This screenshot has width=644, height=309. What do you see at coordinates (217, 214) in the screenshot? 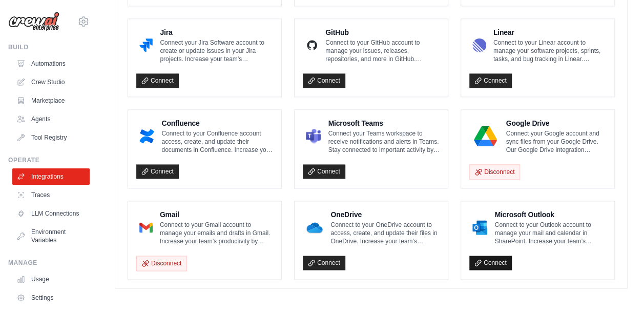
I see `h4: Gmail` at bounding box center [217, 214].